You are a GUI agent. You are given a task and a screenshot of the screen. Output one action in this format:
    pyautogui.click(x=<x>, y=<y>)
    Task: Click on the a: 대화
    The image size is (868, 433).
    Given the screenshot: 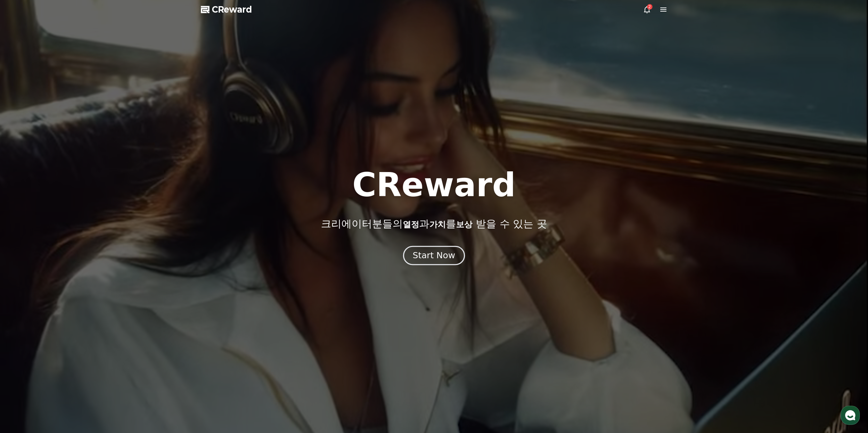 What is the action you would take?
    pyautogui.click(x=66, y=224)
    